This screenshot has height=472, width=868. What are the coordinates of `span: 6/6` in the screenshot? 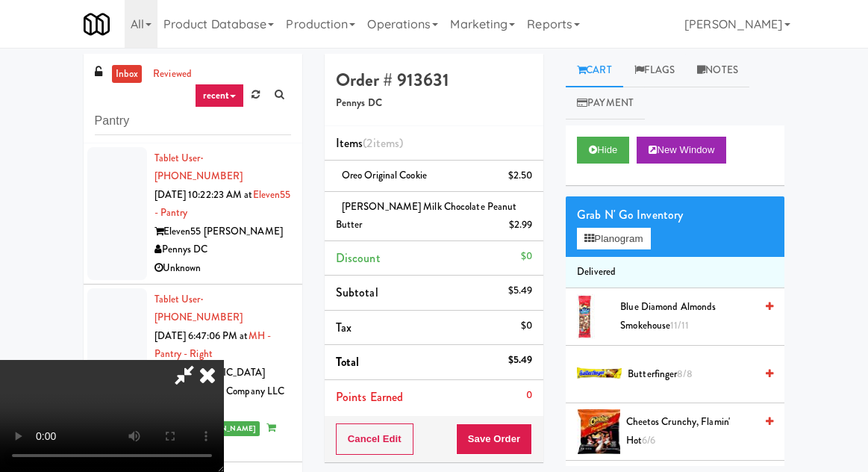 It's located at (648, 440).